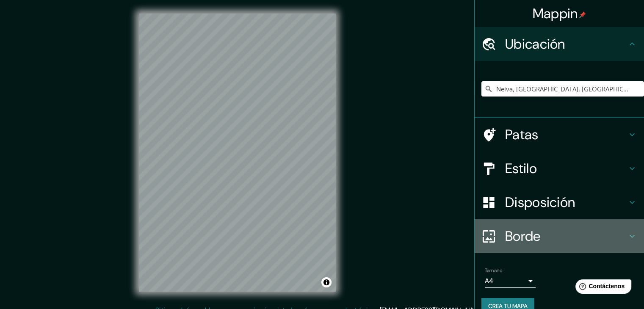 The image size is (644, 309). What do you see at coordinates (583, 15) in the screenshot?
I see `img: pin-icon.png` at bounding box center [583, 15].